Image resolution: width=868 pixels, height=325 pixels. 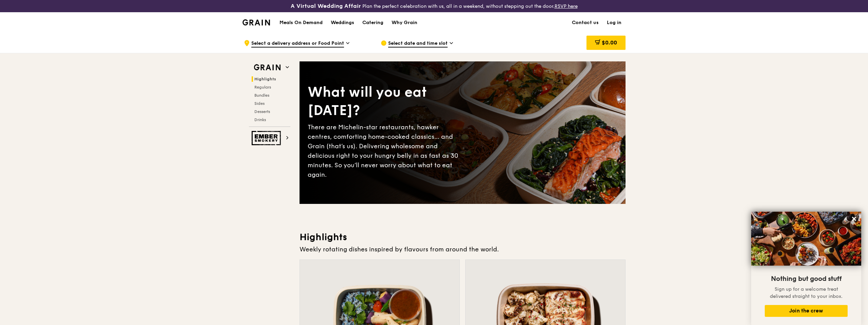 I want to click on a: Log in, so click(x=614, y=23).